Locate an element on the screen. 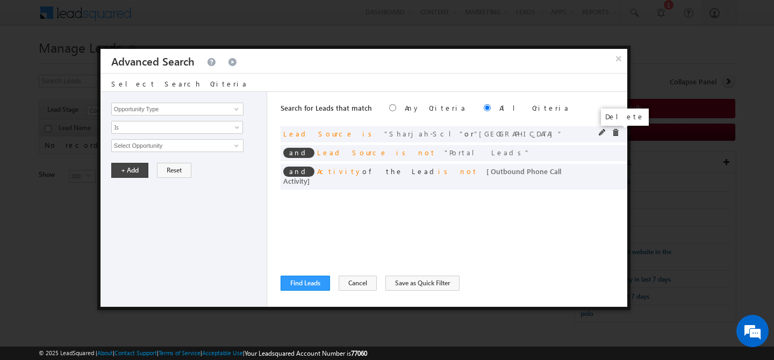 This screenshot has height=360, width=774. a: Terms of Service is located at coordinates (179, 352).